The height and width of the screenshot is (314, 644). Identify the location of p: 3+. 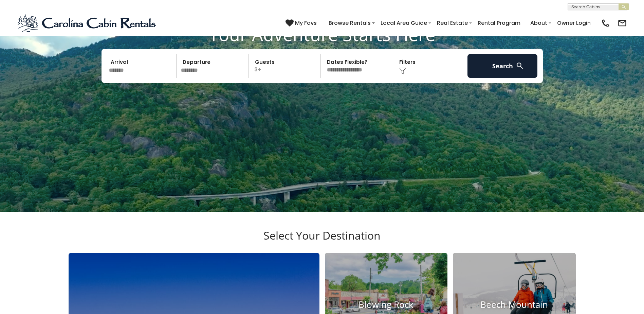
(286, 66).